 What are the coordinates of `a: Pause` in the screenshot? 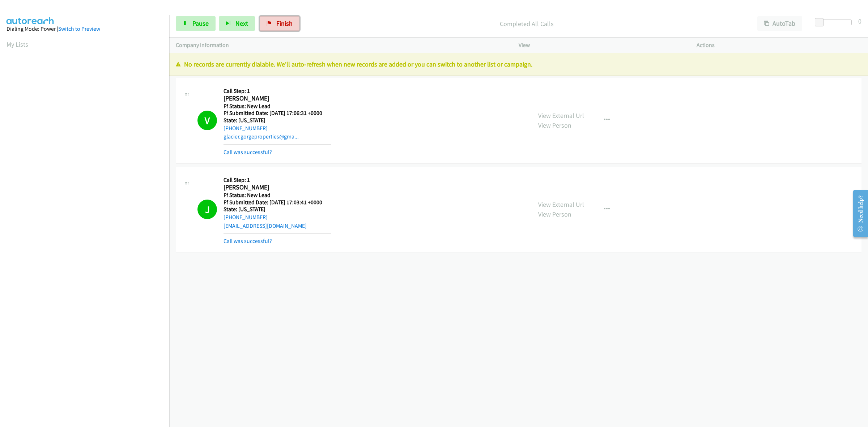 It's located at (195, 24).